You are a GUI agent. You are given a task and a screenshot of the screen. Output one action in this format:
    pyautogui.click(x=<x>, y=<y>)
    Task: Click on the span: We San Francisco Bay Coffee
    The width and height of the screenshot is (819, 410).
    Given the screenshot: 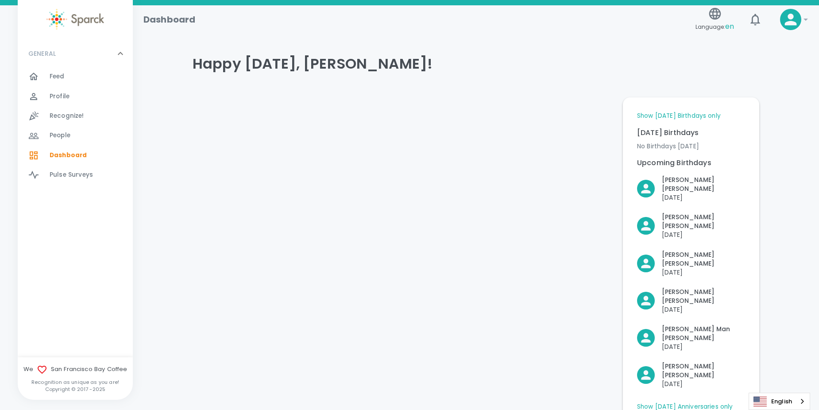 What is the action you would take?
    pyautogui.click(x=75, y=370)
    